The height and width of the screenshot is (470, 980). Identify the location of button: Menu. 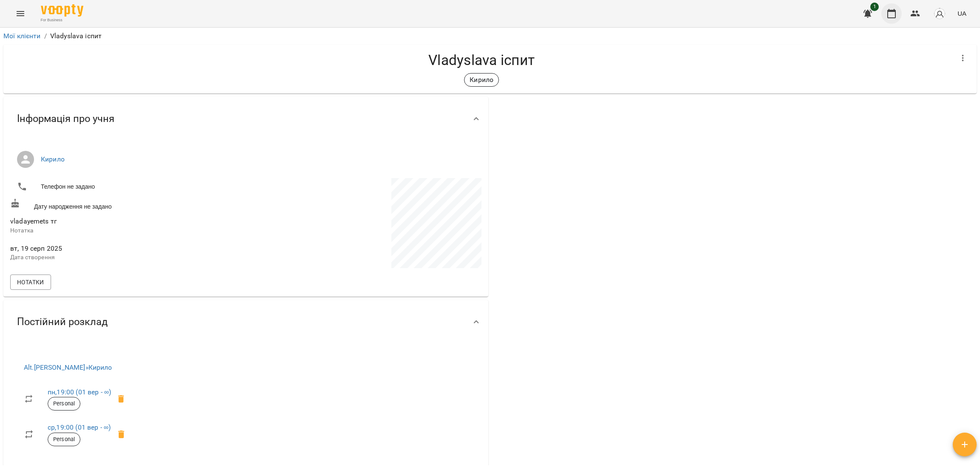
(21, 14).